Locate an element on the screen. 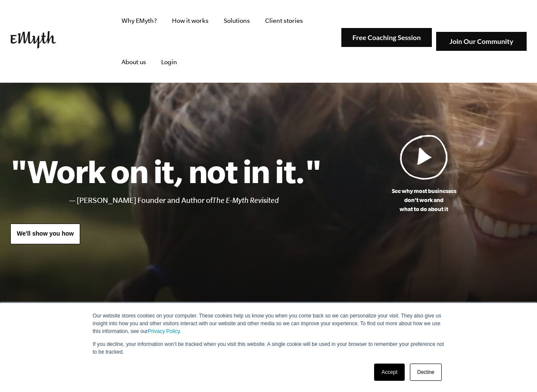 The image size is (537, 392). a: Decline is located at coordinates (426, 372).